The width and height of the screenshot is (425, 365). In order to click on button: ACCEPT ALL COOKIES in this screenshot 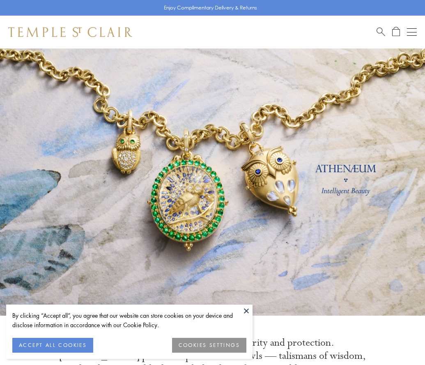, I will do `click(53, 345)`.